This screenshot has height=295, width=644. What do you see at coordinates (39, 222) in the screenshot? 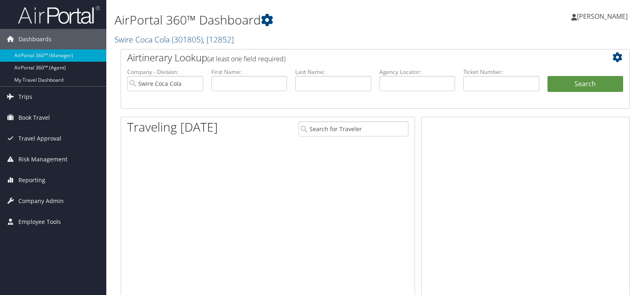
I see `span: Employee Tools` at bounding box center [39, 222].